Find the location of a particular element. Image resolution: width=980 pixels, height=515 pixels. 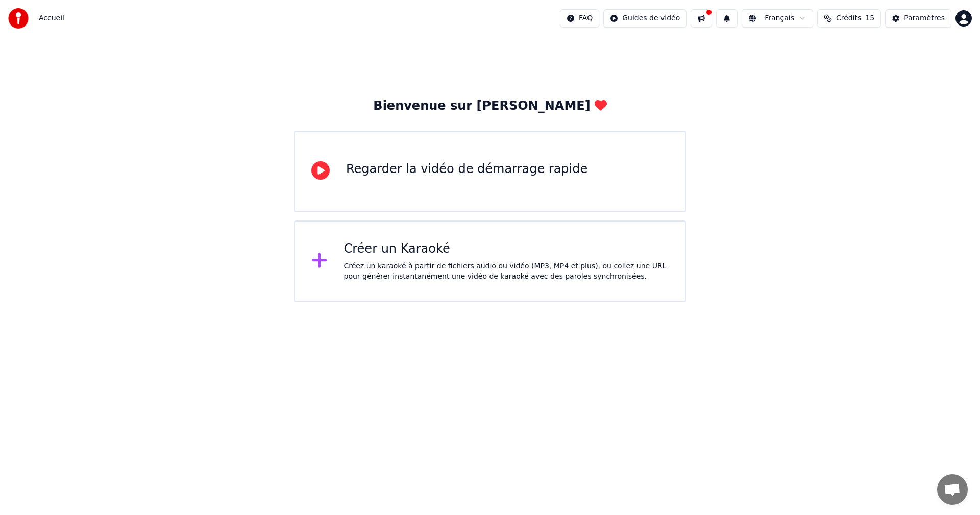

div: Paramètres is located at coordinates (925, 18).